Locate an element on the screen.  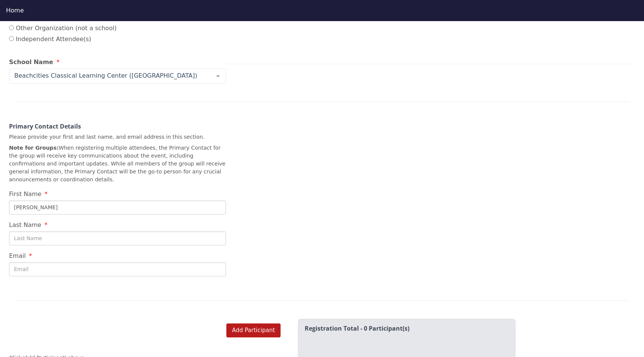
div: Home is located at coordinates (322, 11).